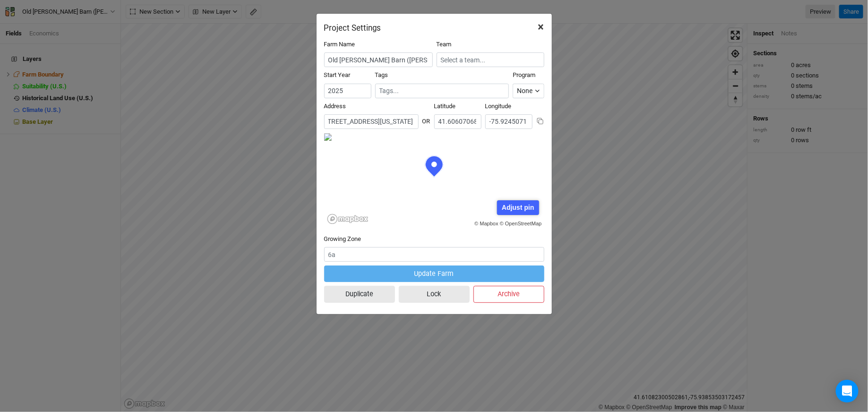 This screenshot has width=868, height=412. What do you see at coordinates (337, 75) in the screenshot?
I see `label: Start Year` at bounding box center [337, 75].